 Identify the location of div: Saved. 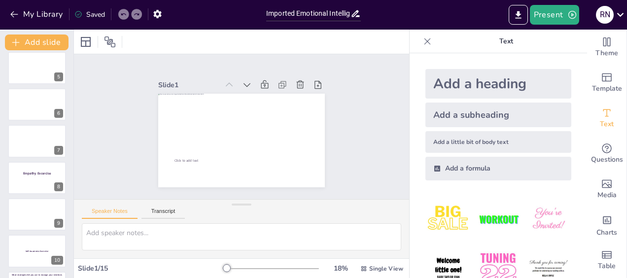
(90, 14).